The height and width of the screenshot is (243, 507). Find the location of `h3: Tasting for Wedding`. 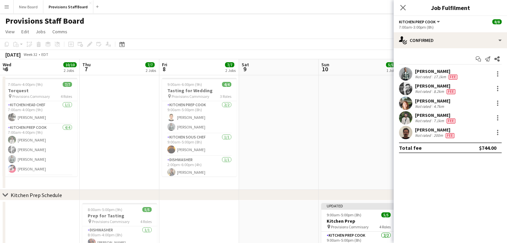

h3: Tasting for Wedding is located at coordinates (199, 91).